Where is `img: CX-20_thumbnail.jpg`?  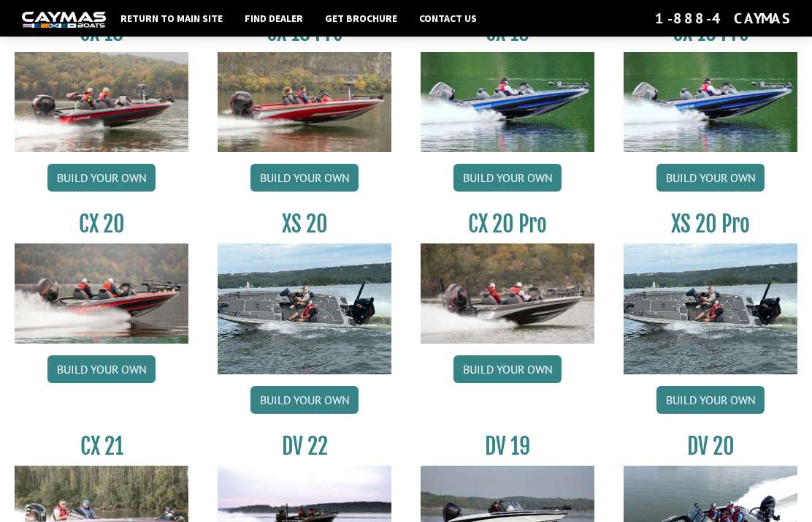 img: CX-20_thumbnail.jpg is located at coordinates (101, 293).